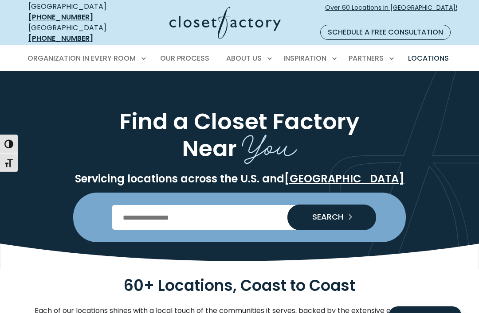  What do you see at coordinates (239, 179) in the screenshot?
I see `p: Servicing locations across the U.S. and` at bounding box center [239, 179].